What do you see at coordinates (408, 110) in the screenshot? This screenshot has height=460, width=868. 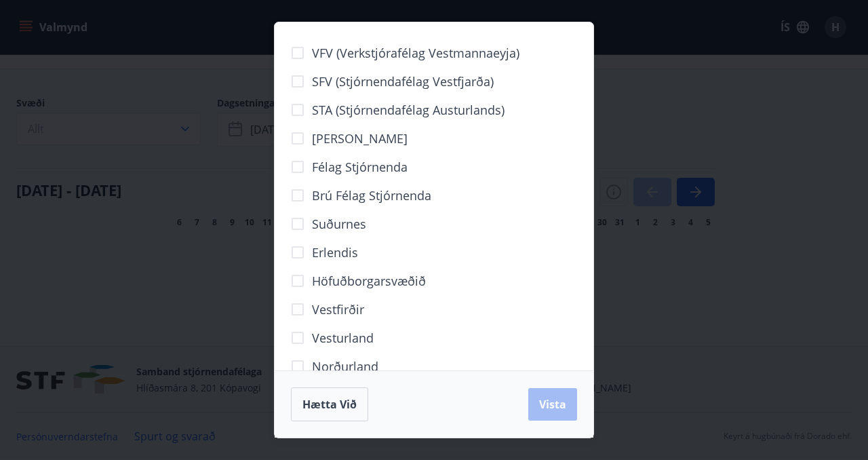 I see `span: STA (Stjórnendafélag Austurlands)` at bounding box center [408, 110].